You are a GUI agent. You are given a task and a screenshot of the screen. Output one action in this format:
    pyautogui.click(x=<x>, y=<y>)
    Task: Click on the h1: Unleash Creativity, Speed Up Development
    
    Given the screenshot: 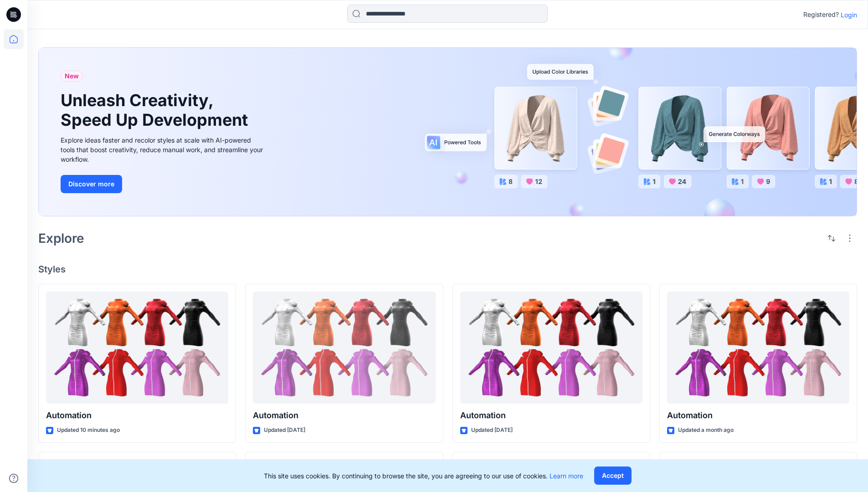 What is the action you would take?
    pyautogui.click(x=156, y=110)
    